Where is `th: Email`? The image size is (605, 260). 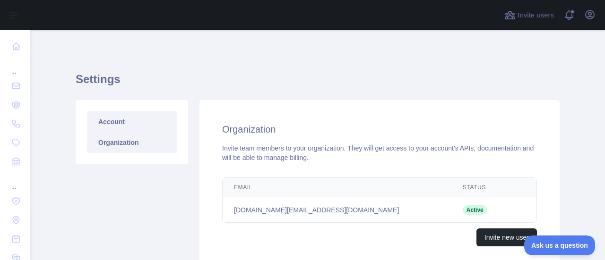 th: Email is located at coordinates (337, 188).